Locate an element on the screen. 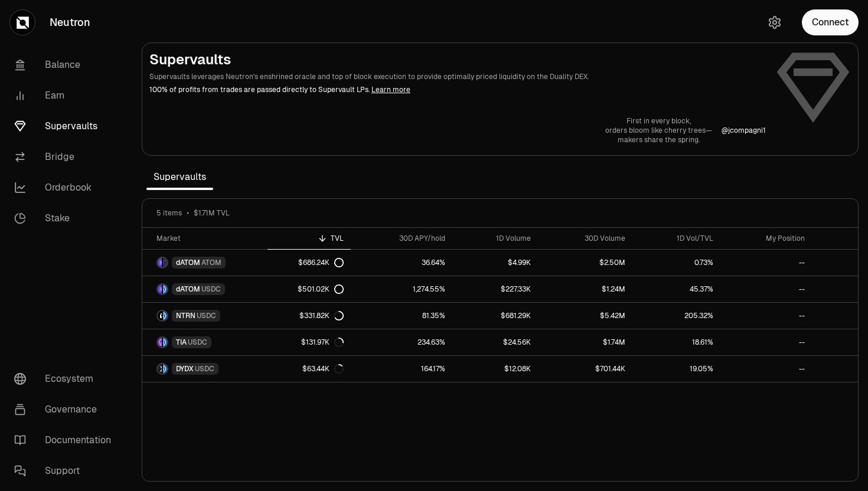 This screenshot has height=491, width=868. a: Bridge is located at coordinates (66, 157).